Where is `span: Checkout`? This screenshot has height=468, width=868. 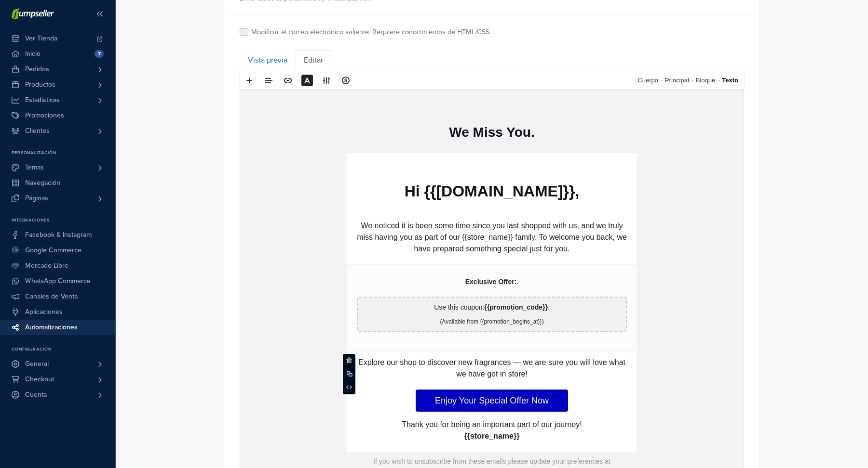 span: Checkout is located at coordinates (39, 379).